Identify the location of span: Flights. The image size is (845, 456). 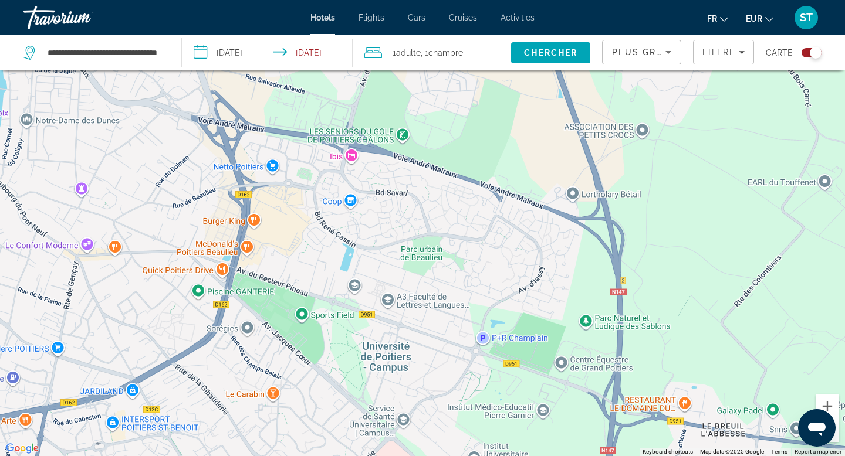
(371, 18).